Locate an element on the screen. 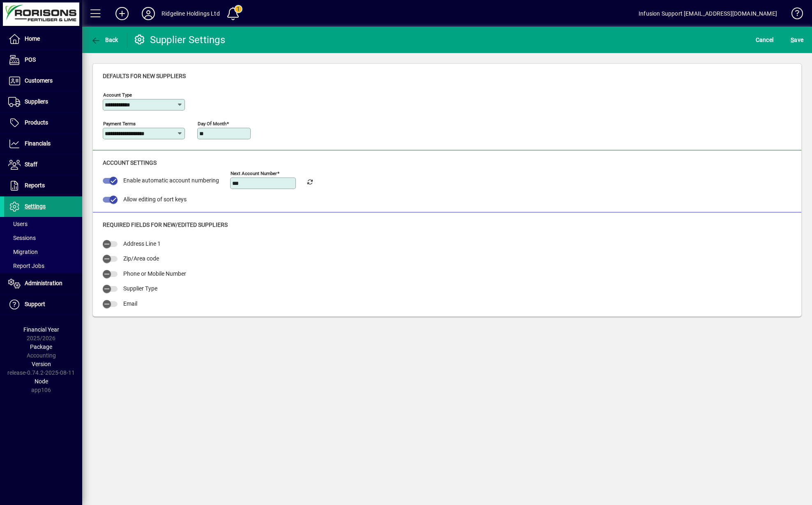 The width and height of the screenshot is (812, 505). a: Sessions is located at coordinates (43, 237).